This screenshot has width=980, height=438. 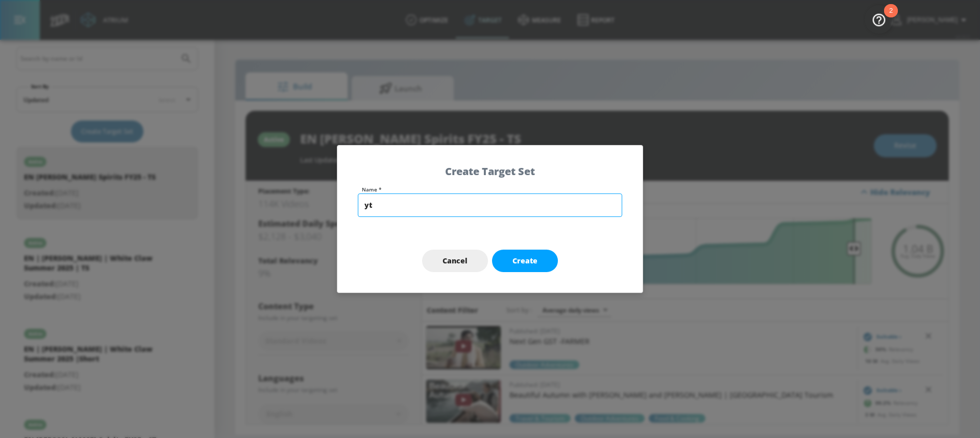 I want to click on label: Name *, so click(x=492, y=189).